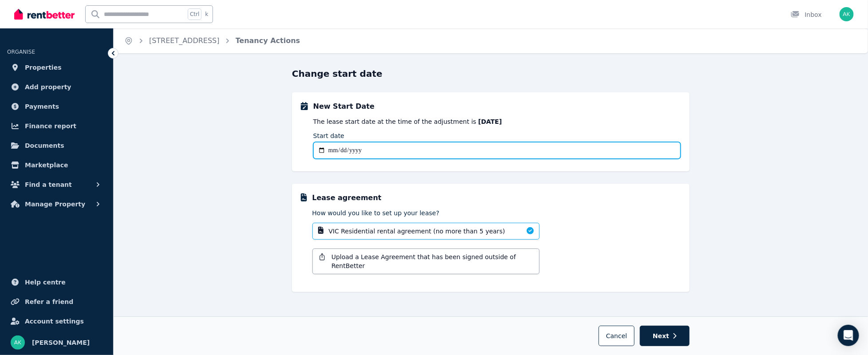 The image size is (868, 355). What do you see at coordinates (849, 335) in the screenshot?
I see `div: Open Intercom Messenger` at bounding box center [849, 335].